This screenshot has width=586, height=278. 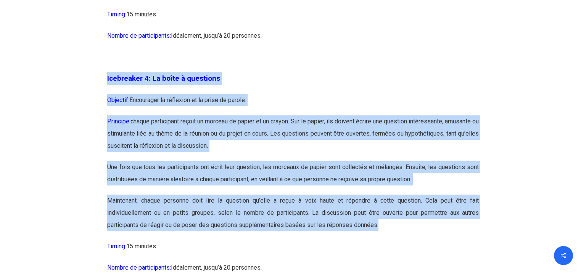 What do you see at coordinates (293, 105) in the screenshot?
I see `p: Encourager la réflexion et la prise de parole.` at bounding box center [293, 105].